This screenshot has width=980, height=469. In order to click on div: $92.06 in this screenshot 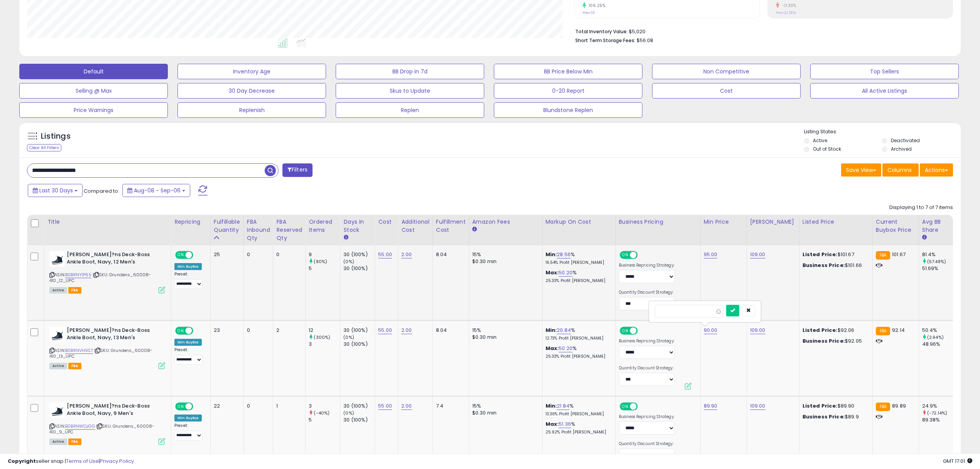, I will do `click(835, 330)`.